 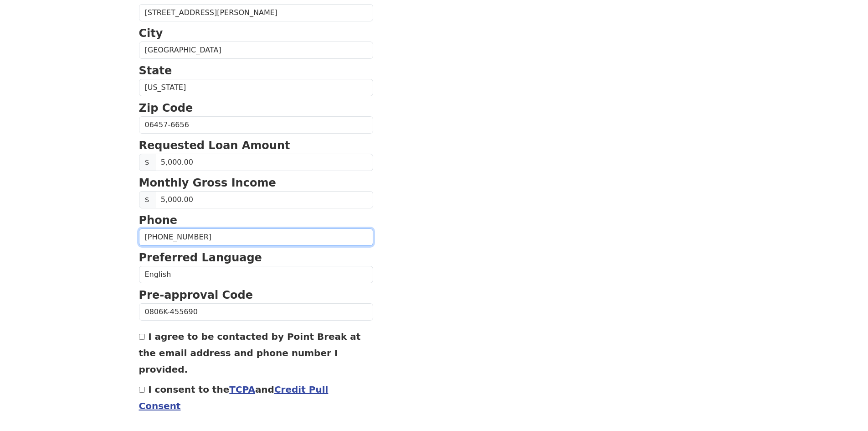 What do you see at coordinates (250, 353) in the screenshot?
I see `label: I agree to be contacted by Point Break at the email address and phone number I provided.` at bounding box center [250, 353].